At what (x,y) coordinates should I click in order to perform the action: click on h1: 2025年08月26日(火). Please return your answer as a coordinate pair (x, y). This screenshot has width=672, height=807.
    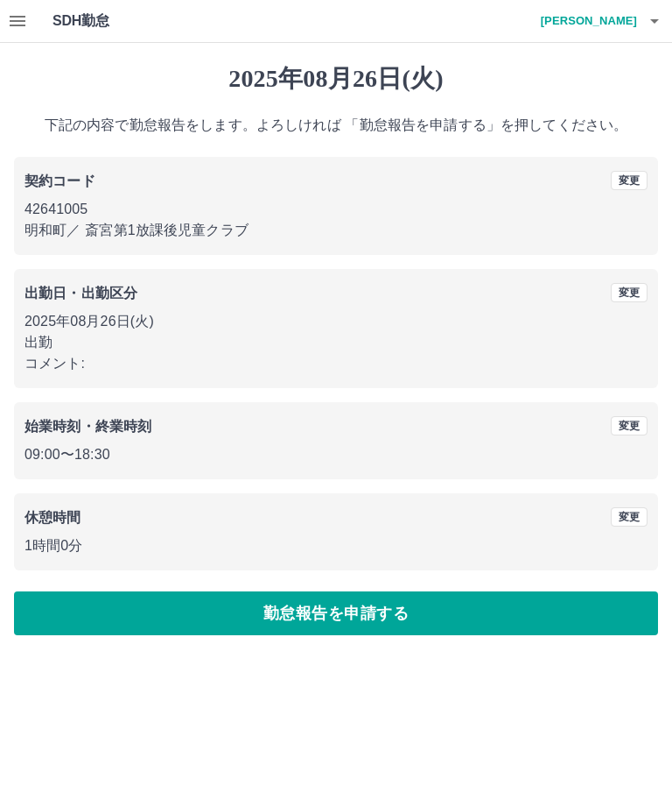
    Looking at the image, I should click on (336, 78).